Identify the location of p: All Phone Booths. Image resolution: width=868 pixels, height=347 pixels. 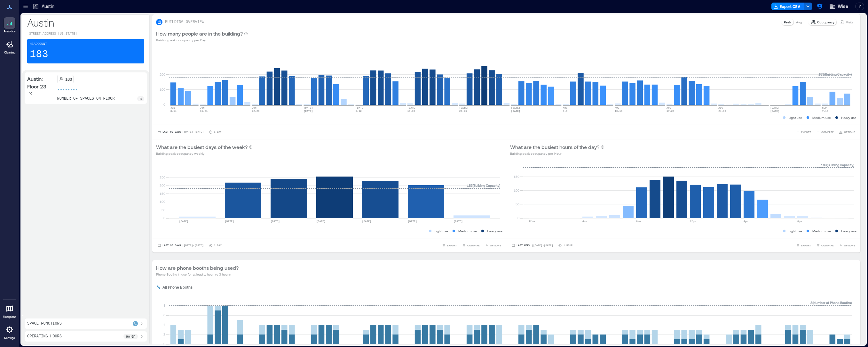
(177, 287).